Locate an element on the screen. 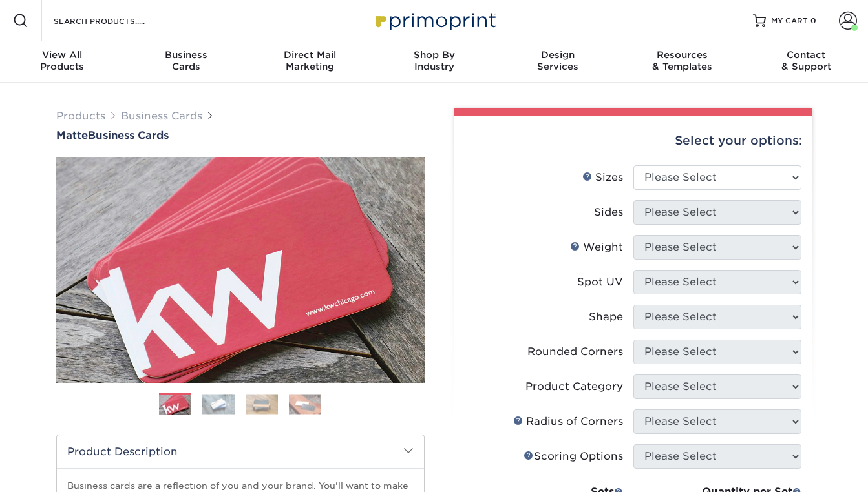  div: Shape is located at coordinates (605, 317).